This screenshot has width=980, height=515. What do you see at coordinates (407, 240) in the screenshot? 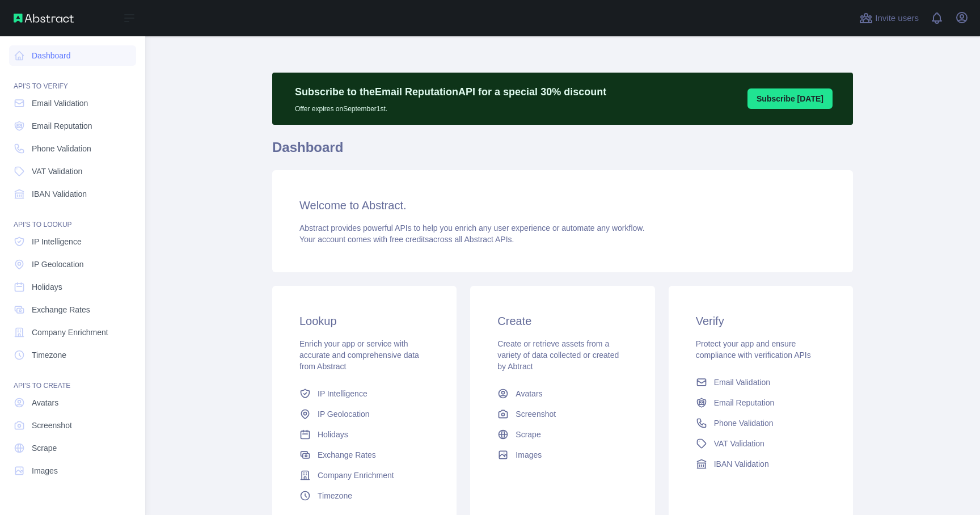
I see `span: Your account comes with across all Abstract APIs.` at bounding box center [407, 240].